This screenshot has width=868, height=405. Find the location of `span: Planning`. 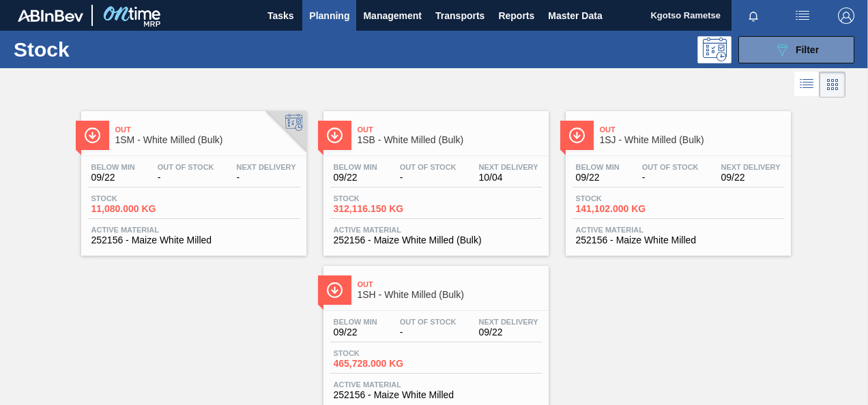

span: Planning is located at coordinates (329, 15).